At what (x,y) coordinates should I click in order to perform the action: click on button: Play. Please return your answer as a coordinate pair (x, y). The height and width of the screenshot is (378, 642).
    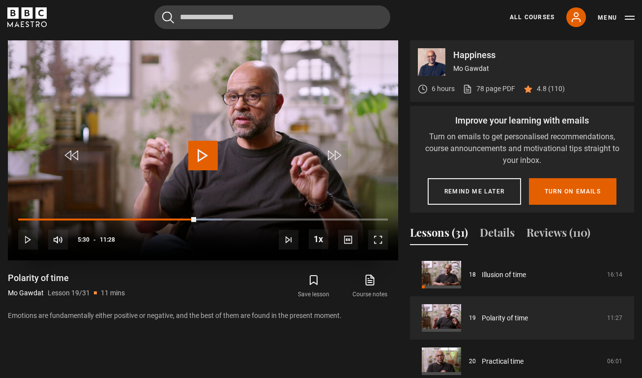
    Looking at the image, I should click on (28, 239).